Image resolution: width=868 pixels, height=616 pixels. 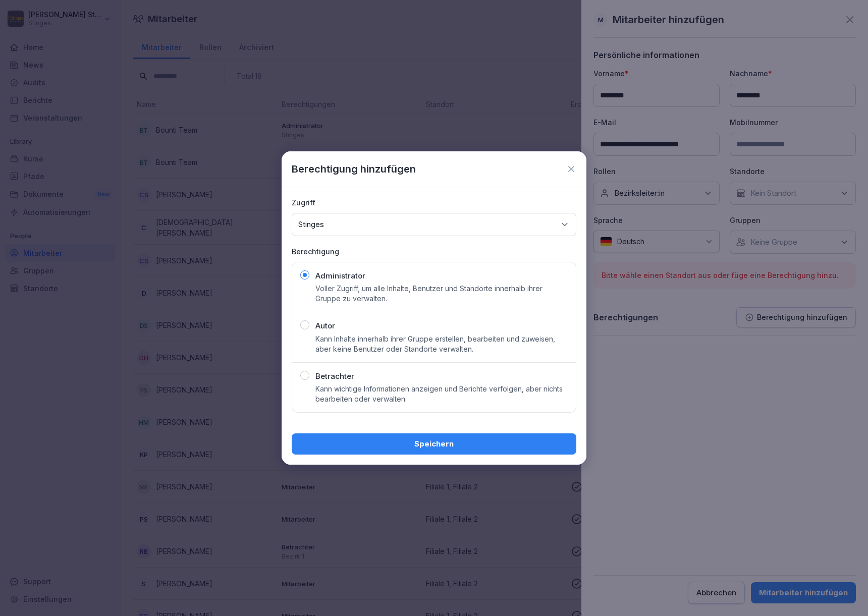 What do you see at coordinates (434, 251) in the screenshot?
I see `p: Berechtigung` at bounding box center [434, 251].